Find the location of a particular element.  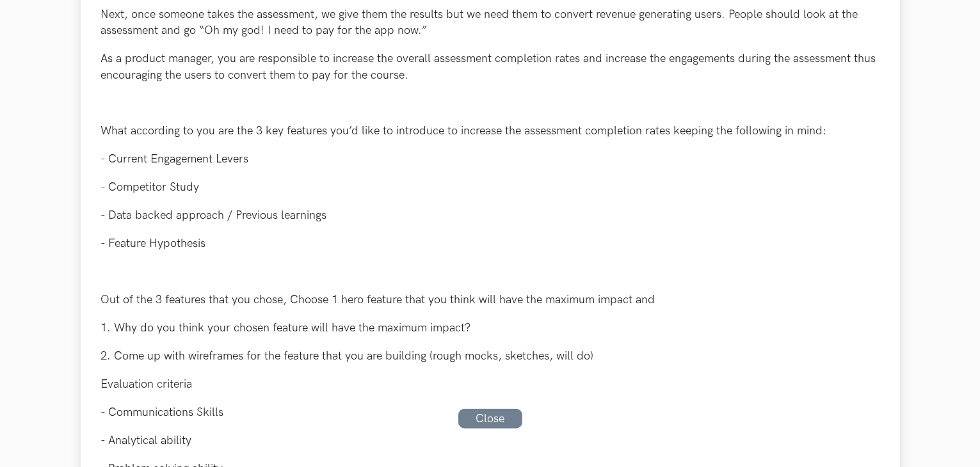

p: 2. Come up with wireframes for the feature that you are building (rough mocks, sketches, will do) is located at coordinates (490, 356).